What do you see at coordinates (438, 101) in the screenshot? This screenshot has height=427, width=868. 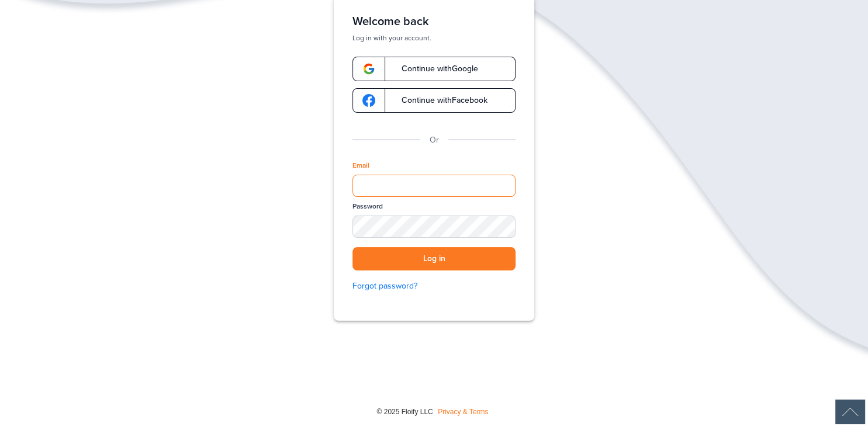 I see `span: Continue with Facebook` at bounding box center [438, 101].